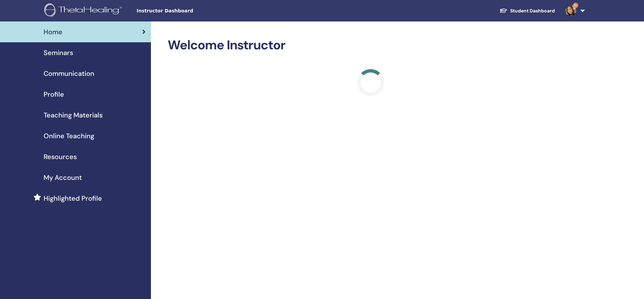 This screenshot has width=644, height=299. I want to click on span: Teaching Materials, so click(73, 115).